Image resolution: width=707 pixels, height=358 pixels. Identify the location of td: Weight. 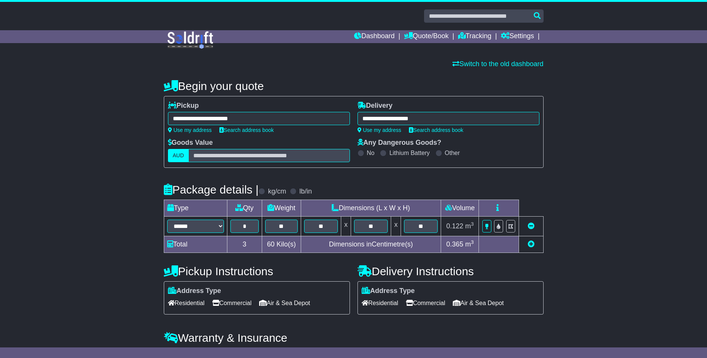
(282, 208).